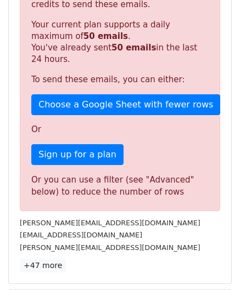  I want to click on div: Chat Widget, so click(212, 264).